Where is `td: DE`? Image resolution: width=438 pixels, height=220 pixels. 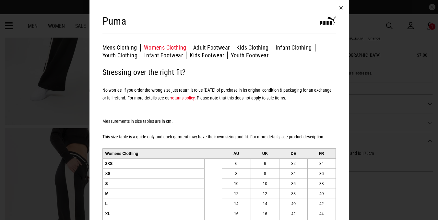
td: DE is located at coordinates (294, 153).